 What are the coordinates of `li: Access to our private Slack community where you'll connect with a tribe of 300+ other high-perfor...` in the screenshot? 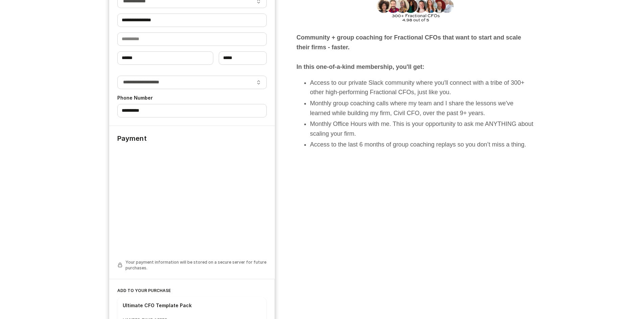 It's located at (422, 88).